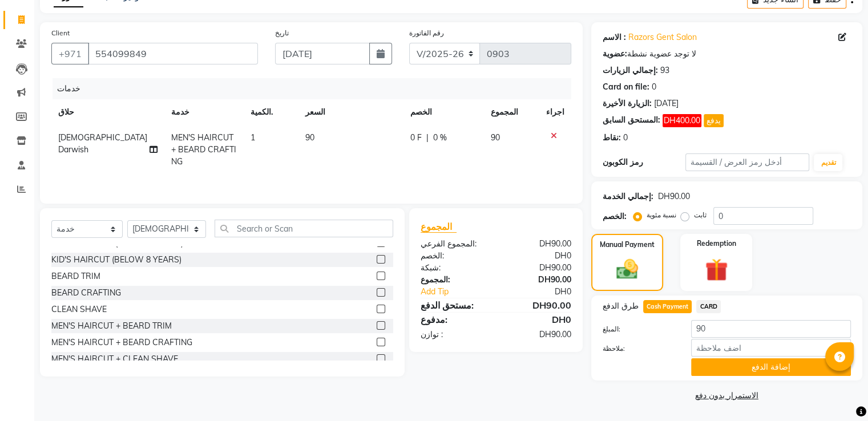 This screenshot has height=421, width=868. Describe the element at coordinates (555, 112) in the screenshot. I see `th: اجراء` at that location.